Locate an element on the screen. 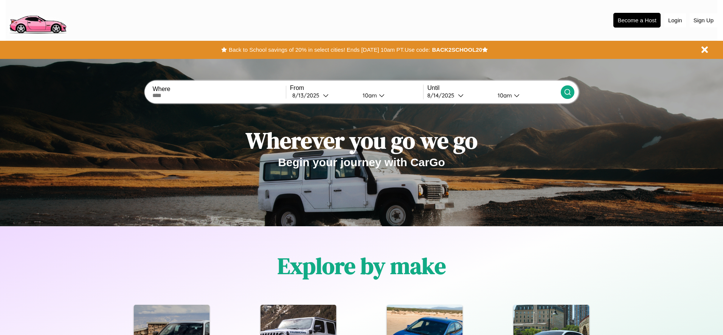 The image size is (723, 335). h1: Explore by make is located at coordinates (362, 266).